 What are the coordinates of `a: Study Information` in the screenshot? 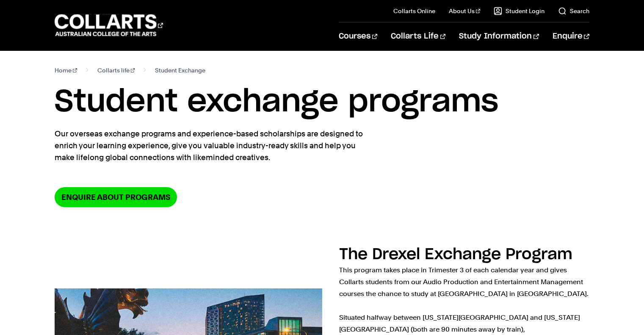 It's located at (499, 37).